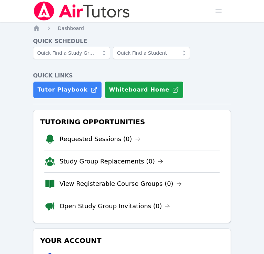 Image resolution: width=264 pixels, height=254 pixels. What do you see at coordinates (132, 76) in the screenshot?
I see `h4: Quick Links` at bounding box center [132, 76].